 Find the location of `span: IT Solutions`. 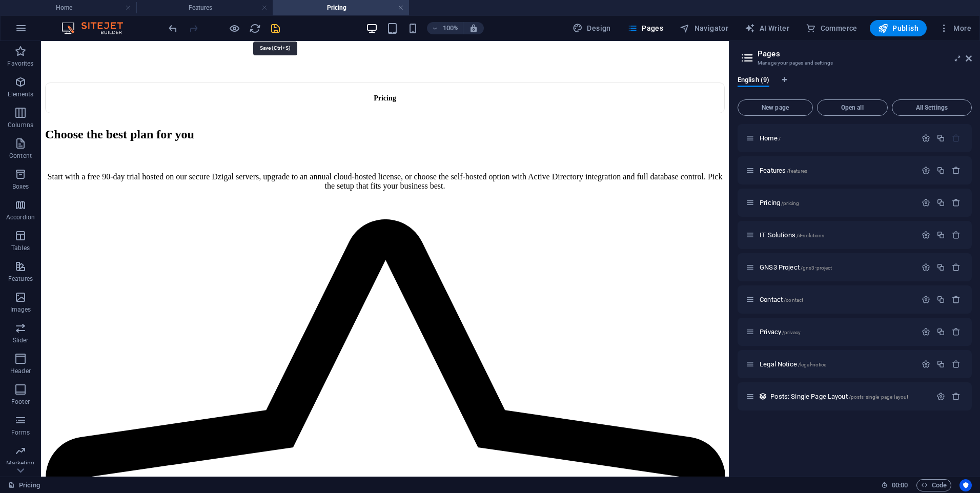

span: IT Solutions is located at coordinates (792, 234).